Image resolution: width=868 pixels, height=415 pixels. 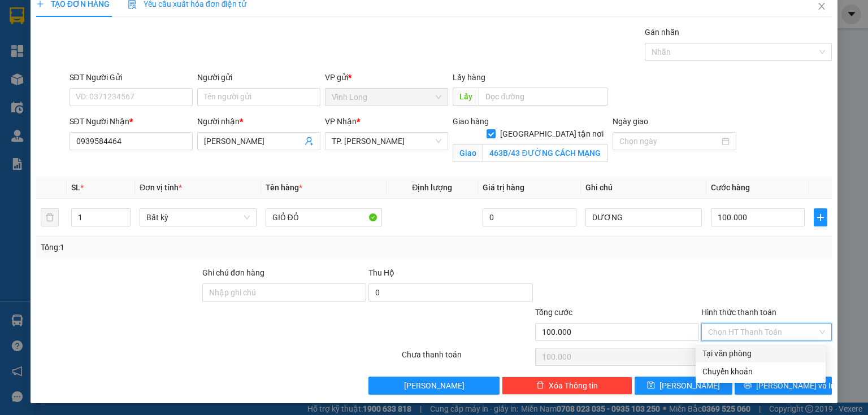 I want to click on div: Chưa thanh toán, so click(x=466, y=358).